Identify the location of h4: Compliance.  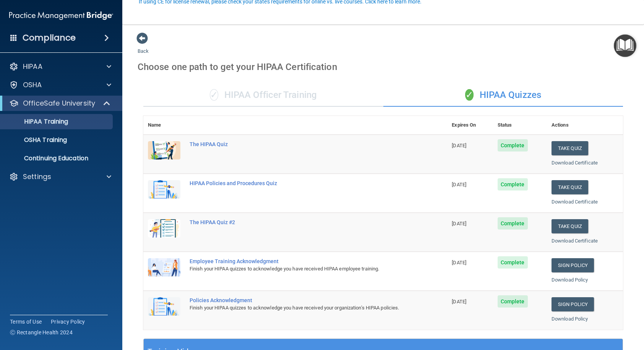
(49, 38).